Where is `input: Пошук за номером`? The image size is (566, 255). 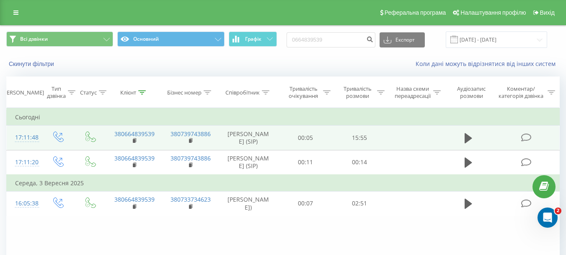 input: Пошук за номером is located at coordinates (331, 40).